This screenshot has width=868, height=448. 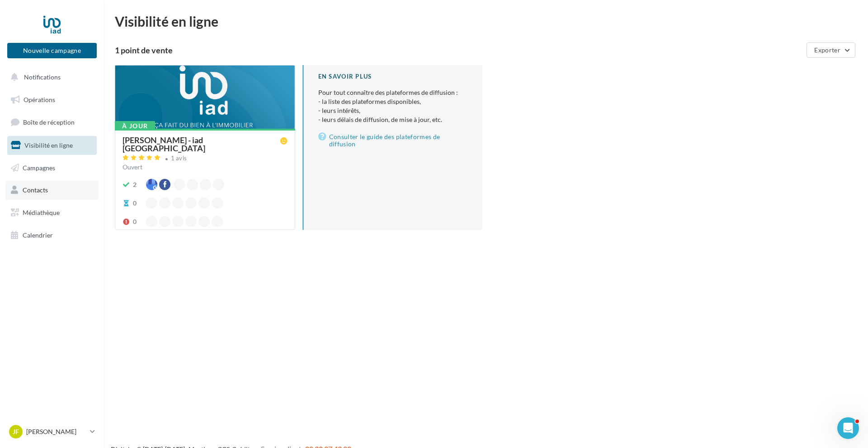 I want to click on span: Boîte de réception, so click(x=49, y=122).